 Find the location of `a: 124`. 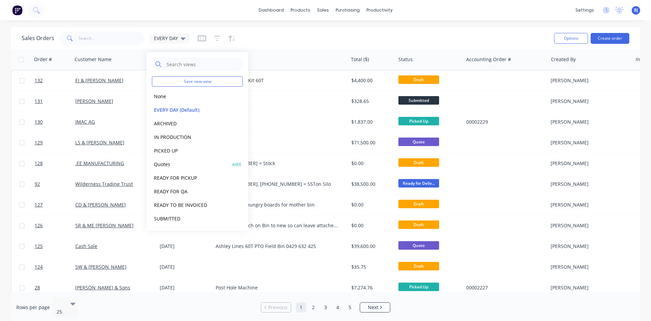

a: 124 is located at coordinates (55, 267).